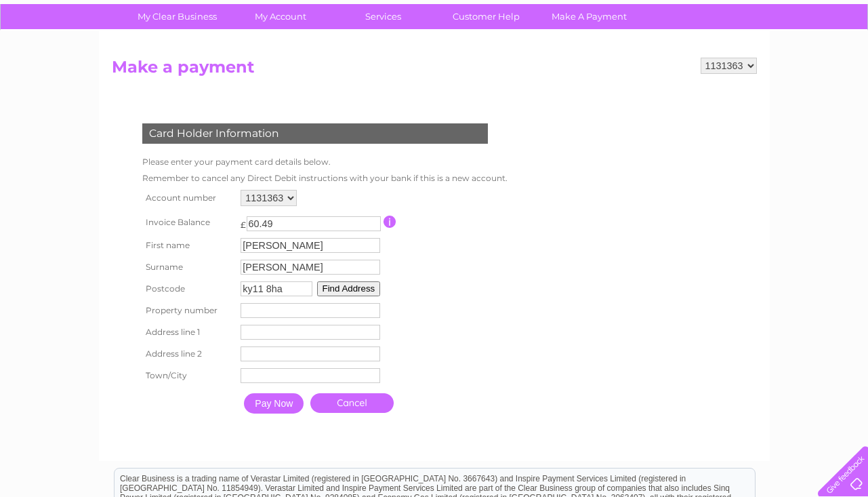 The height and width of the screenshot is (497, 868). What do you see at coordinates (642, 62) in the screenshot?
I see `a: Water` at bounding box center [642, 62].